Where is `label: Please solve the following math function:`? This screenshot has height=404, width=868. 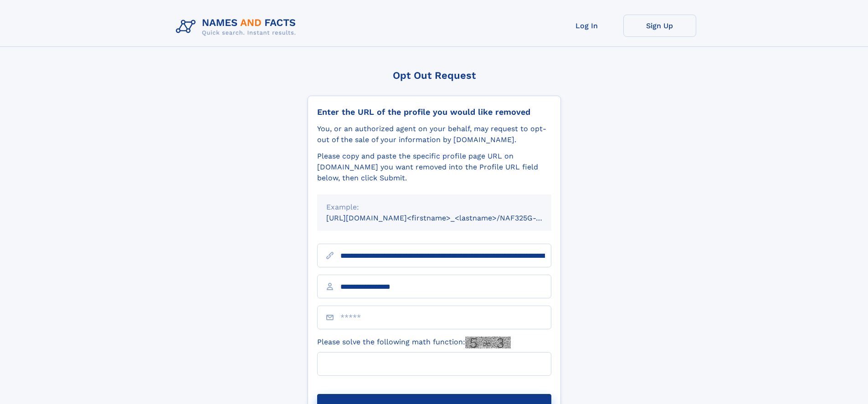 label: Please solve the following math function: is located at coordinates (414, 342).